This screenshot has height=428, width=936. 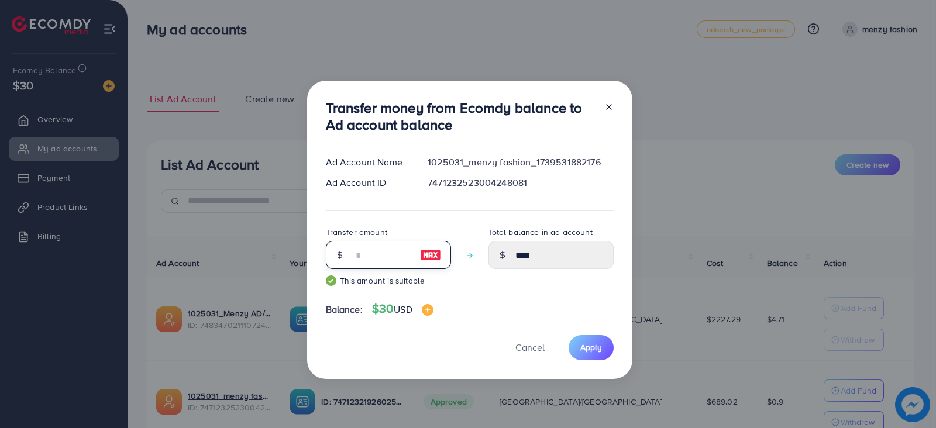 I want to click on span: USD, so click(x=402, y=309).